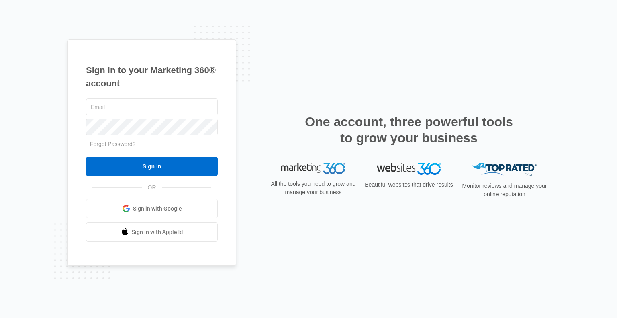  Describe the element at coordinates (314, 168) in the screenshot. I see `img: Marketing 360` at that location.